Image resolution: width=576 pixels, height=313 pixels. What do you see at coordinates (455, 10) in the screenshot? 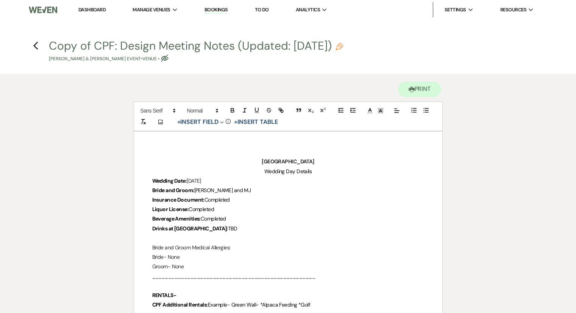
I see `span: Settings` at bounding box center [455, 10].